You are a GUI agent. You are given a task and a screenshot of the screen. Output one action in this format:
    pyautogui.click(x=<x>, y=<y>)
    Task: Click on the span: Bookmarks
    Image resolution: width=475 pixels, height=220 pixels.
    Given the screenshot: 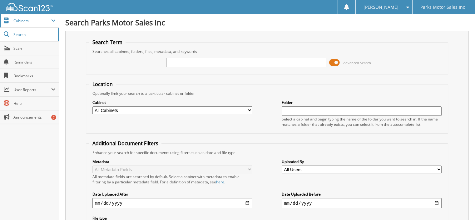 What is the action you would take?
    pyautogui.click(x=34, y=76)
    